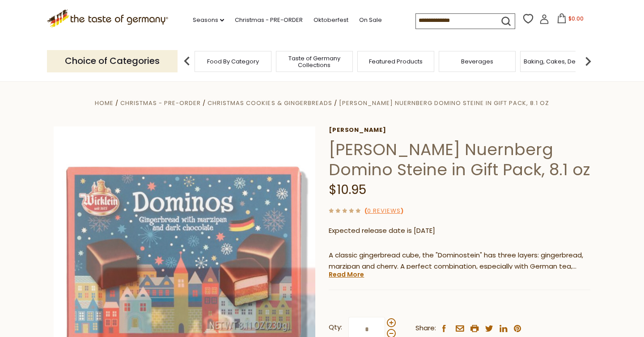 Image resolution: width=644 pixels, height=337 pixels. I want to click on a: Oktoberfest, so click(331, 20).